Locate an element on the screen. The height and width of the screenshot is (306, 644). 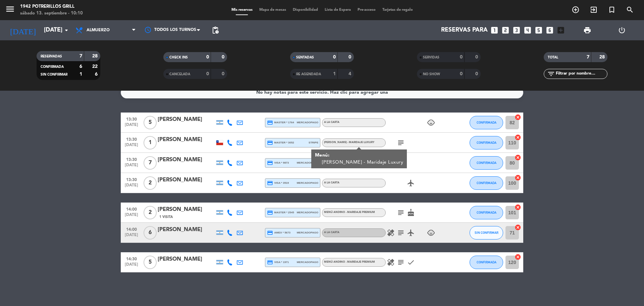
strong: 4 is located at coordinates (350, 74).